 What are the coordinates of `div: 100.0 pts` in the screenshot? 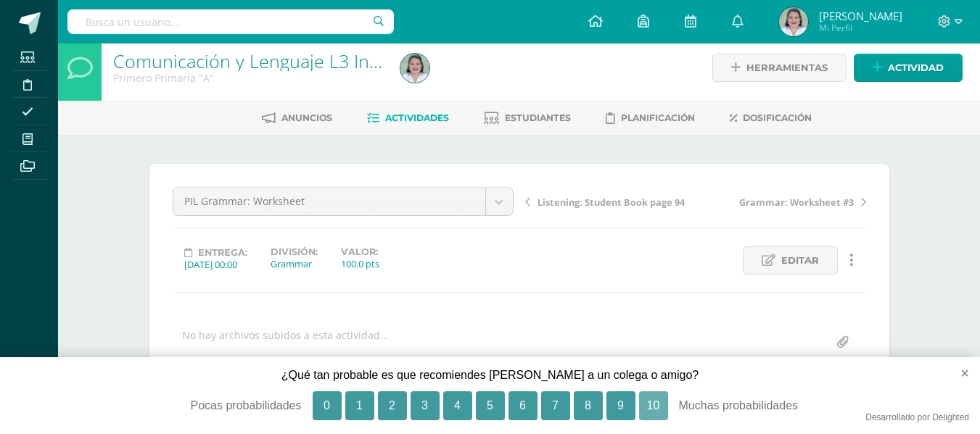 It's located at (360, 264).